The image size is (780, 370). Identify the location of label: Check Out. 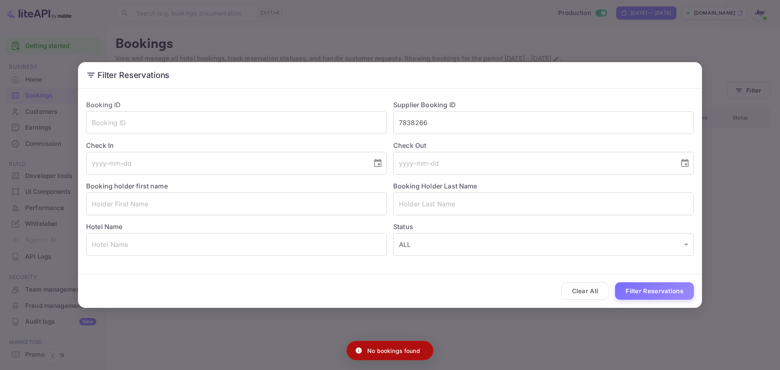
(543, 145).